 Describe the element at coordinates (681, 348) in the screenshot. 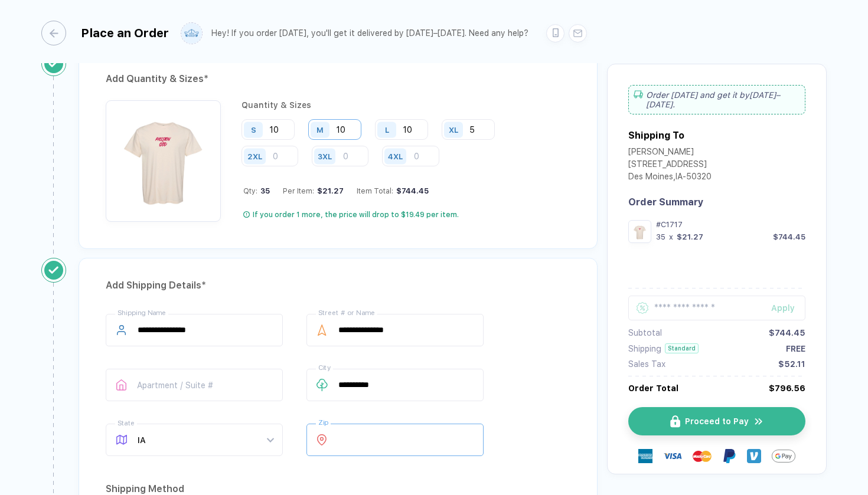

I see `div: Standard` at that location.